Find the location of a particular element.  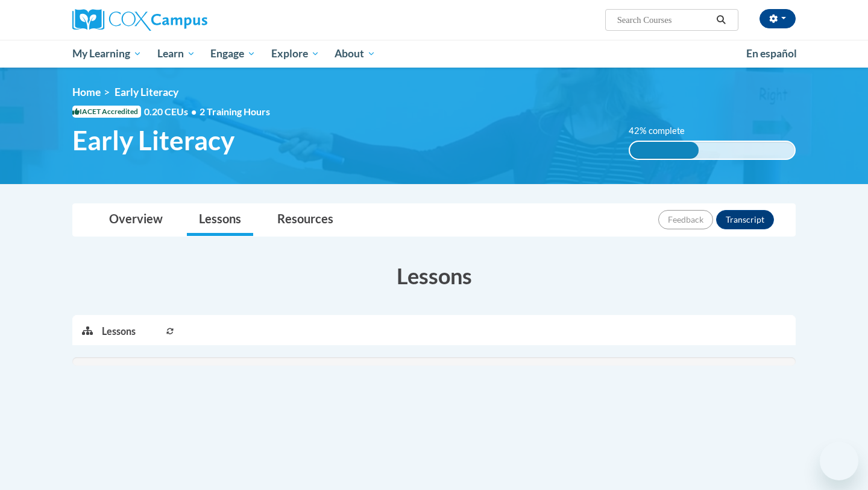

h3: Lessons is located at coordinates (434, 276).